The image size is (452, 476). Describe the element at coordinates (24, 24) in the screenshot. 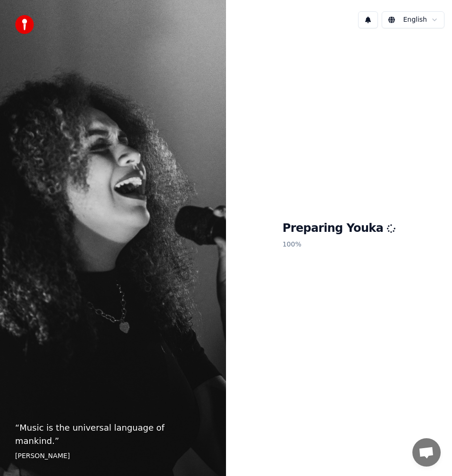

I see `img: youka` at that location.